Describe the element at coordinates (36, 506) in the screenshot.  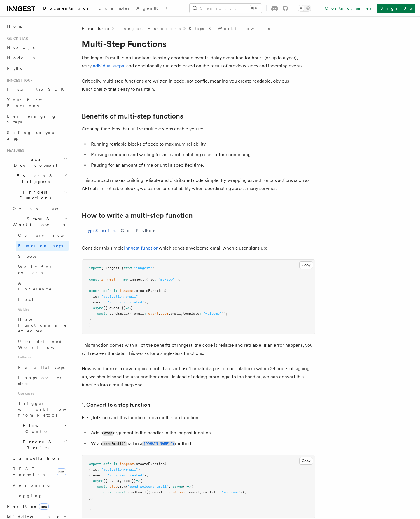
I see `button: Realtimenew` at that location.